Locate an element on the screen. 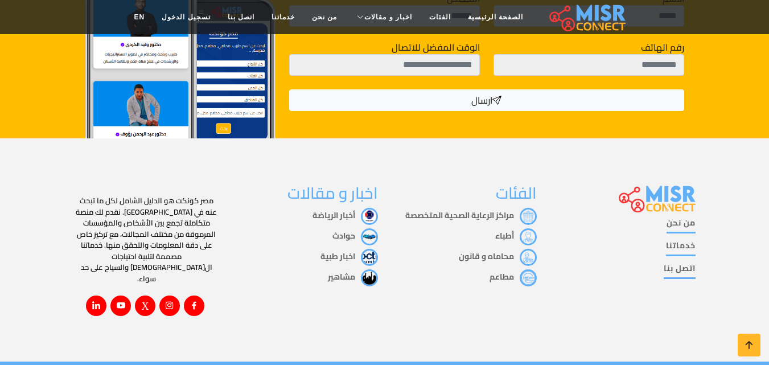 The width and height of the screenshot is (769, 365). h3: اخبار و مقالات is located at coordinates (305, 194).